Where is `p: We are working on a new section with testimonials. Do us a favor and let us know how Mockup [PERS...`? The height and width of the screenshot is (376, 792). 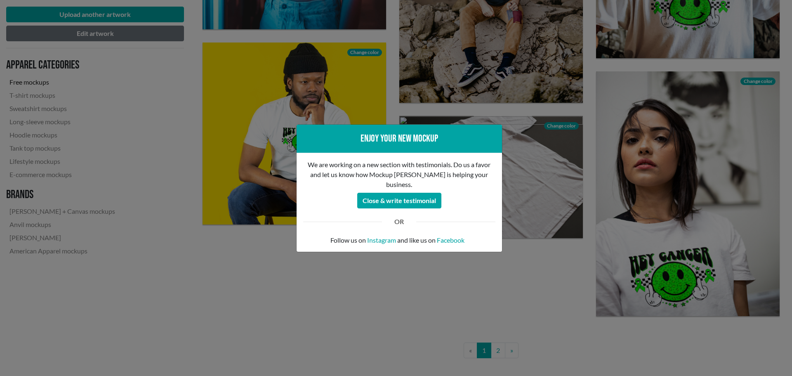 p: We are working on a new section with testimonials. Do us a favor and let us know how Mockup [PERS... is located at coordinates (399, 175).